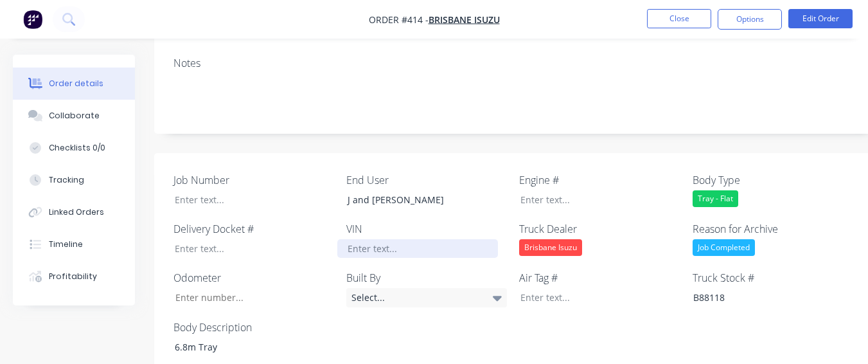 This screenshot has width=868, height=364. I want to click on button: Timeline, so click(74, 244).